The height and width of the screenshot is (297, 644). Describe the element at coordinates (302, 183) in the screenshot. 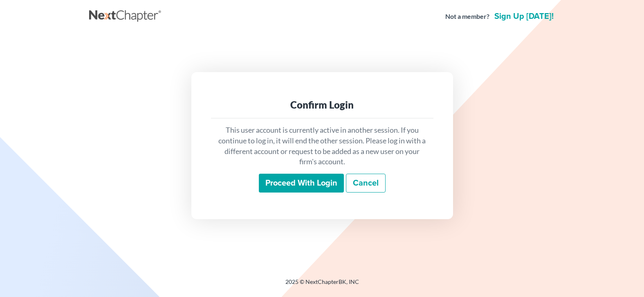

I see `input: Proceed with login` at that location.